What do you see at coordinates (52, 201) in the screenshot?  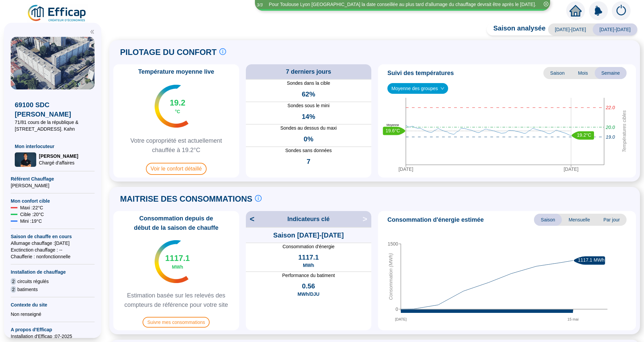 I see `span: Mon confort cible` at bounding box center [52, 201].